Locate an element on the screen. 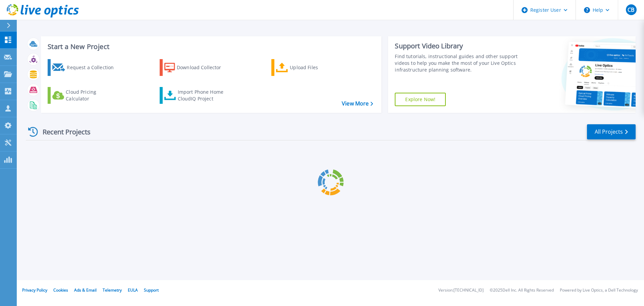 This screenshot has height=306, width=644. a: Telemetry is located at coordinates (112, 290).